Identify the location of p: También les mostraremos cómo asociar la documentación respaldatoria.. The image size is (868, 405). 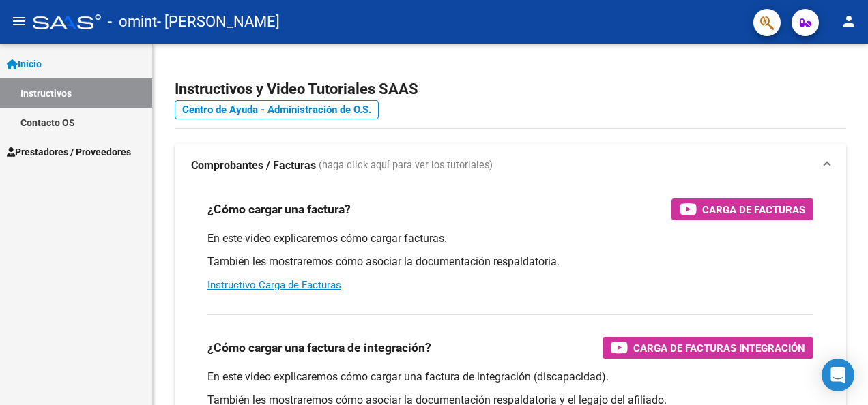
(511, 262).